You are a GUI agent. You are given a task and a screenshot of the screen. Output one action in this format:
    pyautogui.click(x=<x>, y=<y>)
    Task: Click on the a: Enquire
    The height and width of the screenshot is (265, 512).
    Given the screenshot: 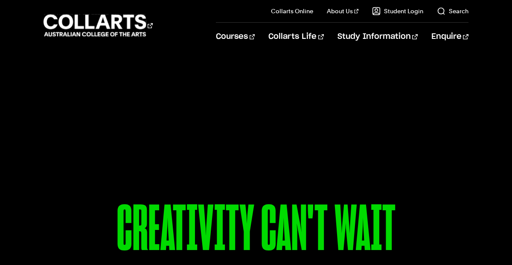 What is the action you would take?
    pyautogui.click(x=450, y=37)
    